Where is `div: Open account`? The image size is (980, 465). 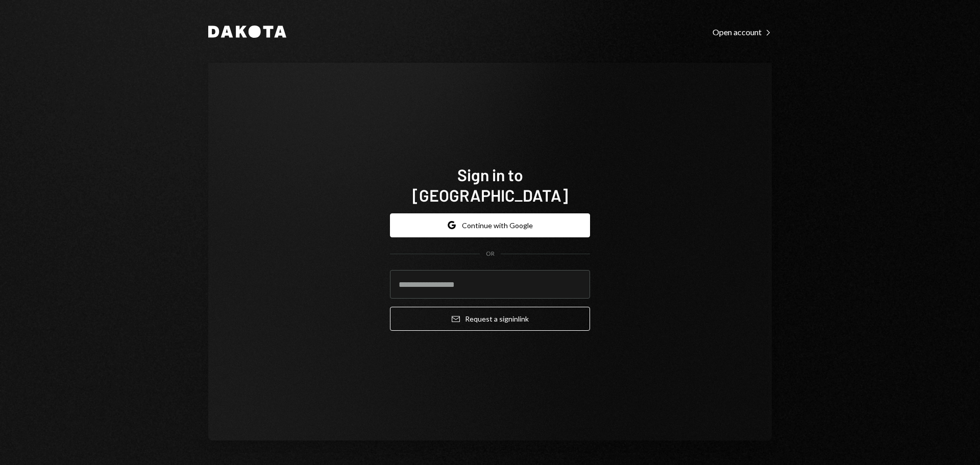 div: Open account is located at coordinates (742, 32).